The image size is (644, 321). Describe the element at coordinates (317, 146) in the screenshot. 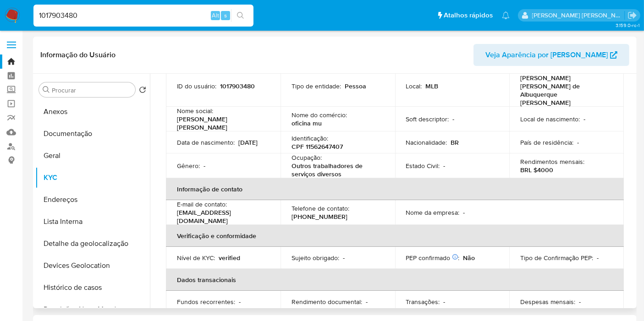

I see `p: CPF 11562647407` at that location.